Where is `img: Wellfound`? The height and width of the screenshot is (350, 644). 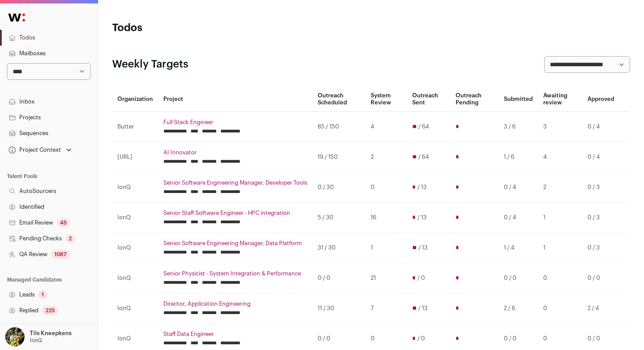 img: Wellfound is located at coordinates (17, 18).